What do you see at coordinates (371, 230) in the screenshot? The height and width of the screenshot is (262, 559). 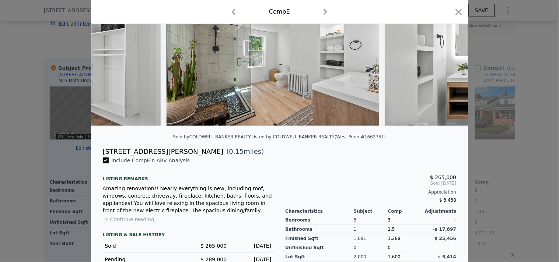 I see `div: 1` at bounding box center [371, 230].